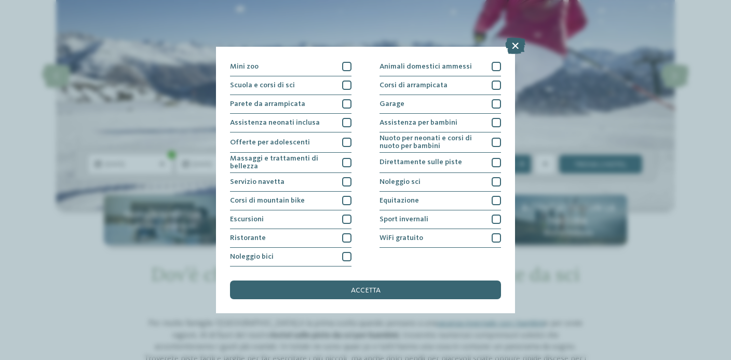  Describe the element at coordinates (404, 219) in the screenshot. I see `span: Sport invernali` at that location.